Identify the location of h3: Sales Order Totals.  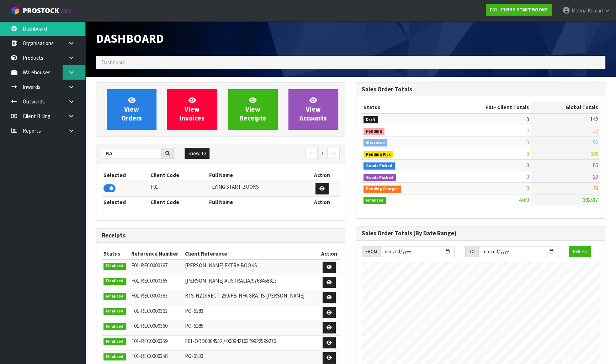
(480, 89).